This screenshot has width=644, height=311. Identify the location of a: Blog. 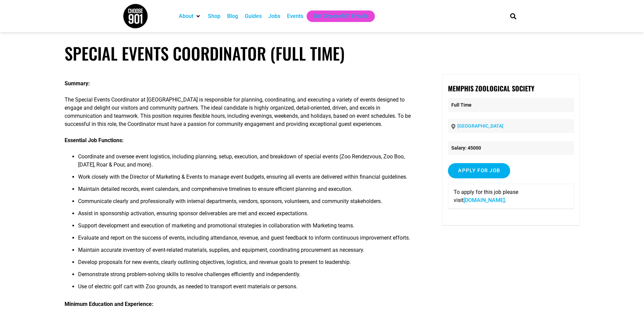
(232, 17).